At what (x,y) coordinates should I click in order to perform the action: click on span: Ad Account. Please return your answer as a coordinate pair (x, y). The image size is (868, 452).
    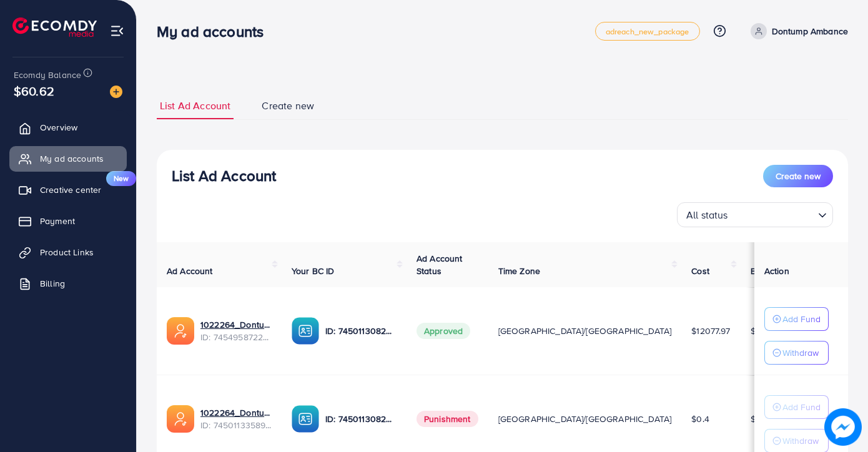
    Looking at the image, I should click on (190, 271).